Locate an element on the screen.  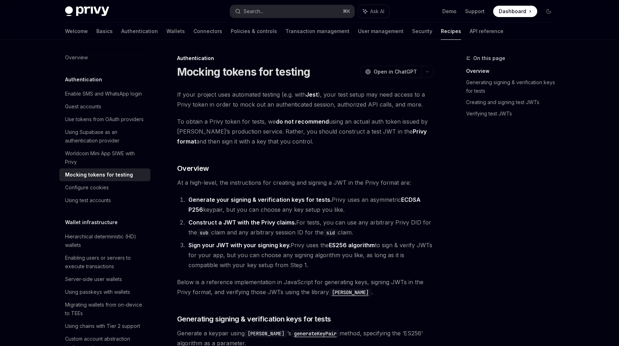
a: Jest is located at coordinates (312, 95).